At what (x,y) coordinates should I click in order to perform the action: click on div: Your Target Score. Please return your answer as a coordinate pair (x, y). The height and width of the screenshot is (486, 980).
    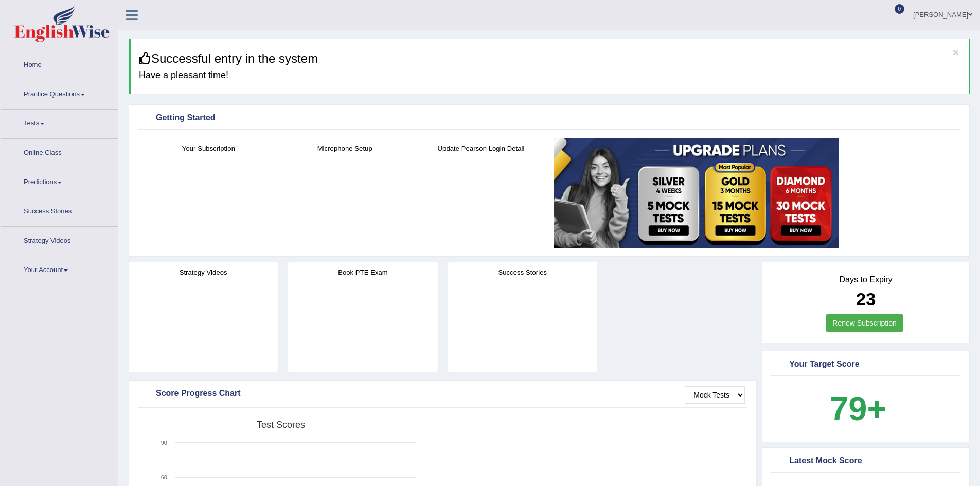
    Looking at the image, I should click on (866, 364).